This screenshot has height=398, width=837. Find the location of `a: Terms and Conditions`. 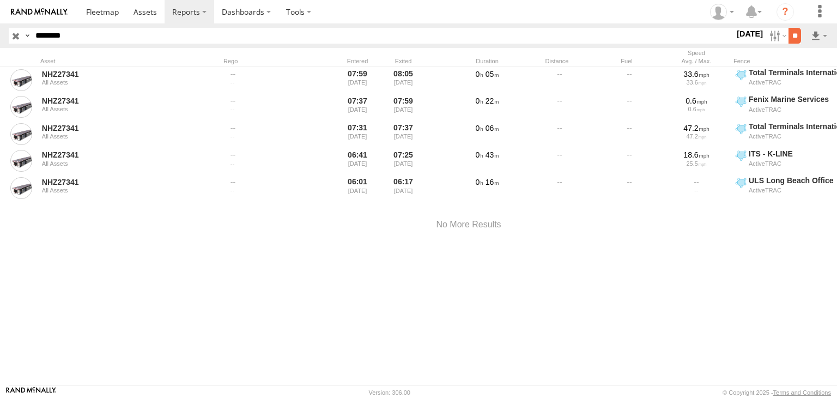

a: Terms and Conditions is located at coordinates (802, 392).